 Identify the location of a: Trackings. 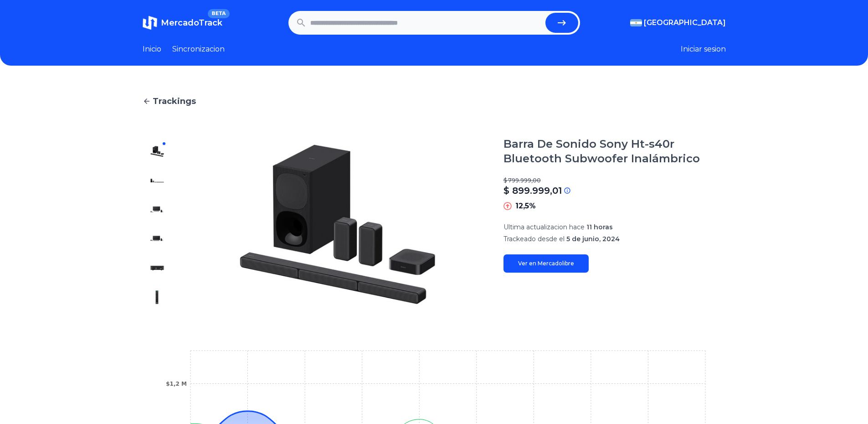
(434, 101).